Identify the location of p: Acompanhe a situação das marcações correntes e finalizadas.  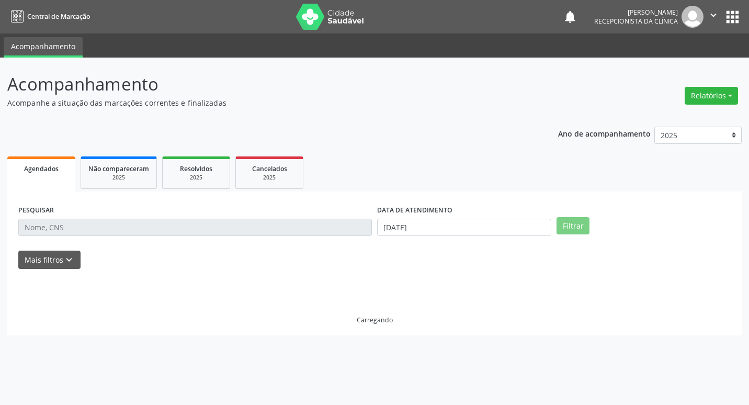
(264, 103).